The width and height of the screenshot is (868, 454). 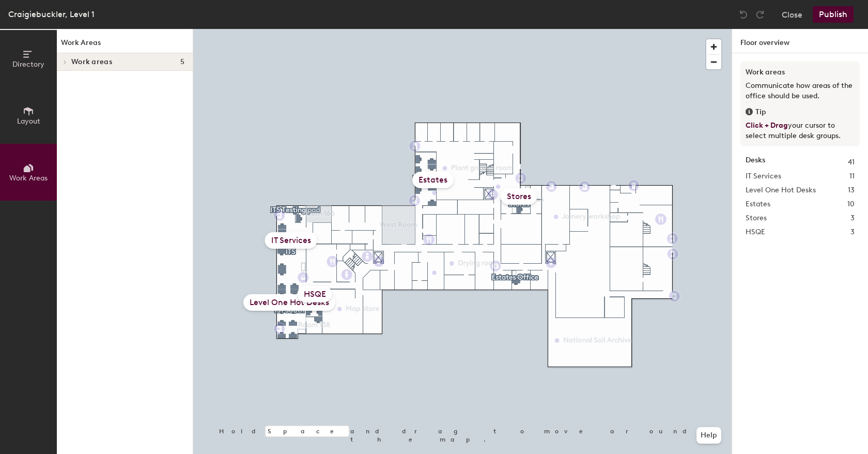 I want to click on h3: Work areas, so click(x=800, y=73).